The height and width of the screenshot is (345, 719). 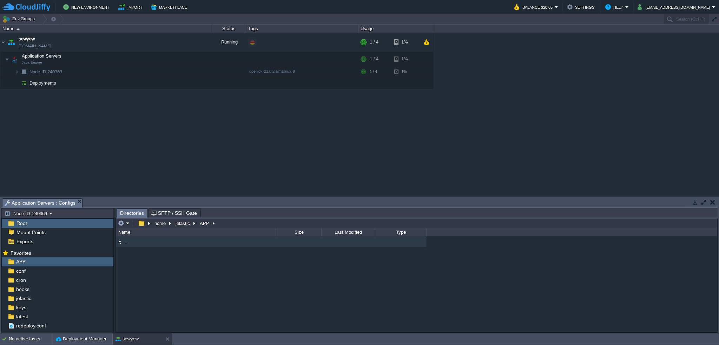 I want to click on div: Usage, so click(x=395, y=28).